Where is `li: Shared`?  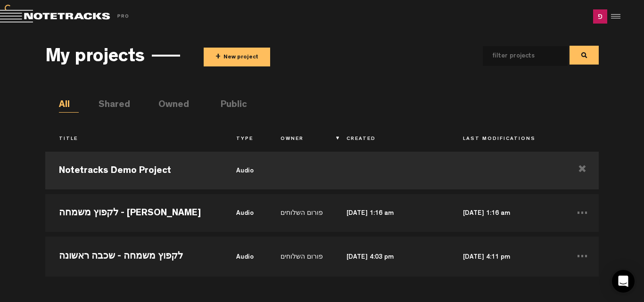
li: Shared is located at coordinates (108, 106).